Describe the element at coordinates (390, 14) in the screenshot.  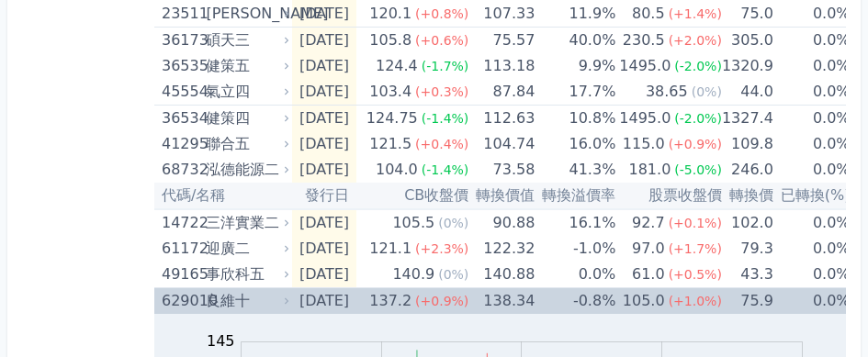
I see `div: 120.1` at that location.